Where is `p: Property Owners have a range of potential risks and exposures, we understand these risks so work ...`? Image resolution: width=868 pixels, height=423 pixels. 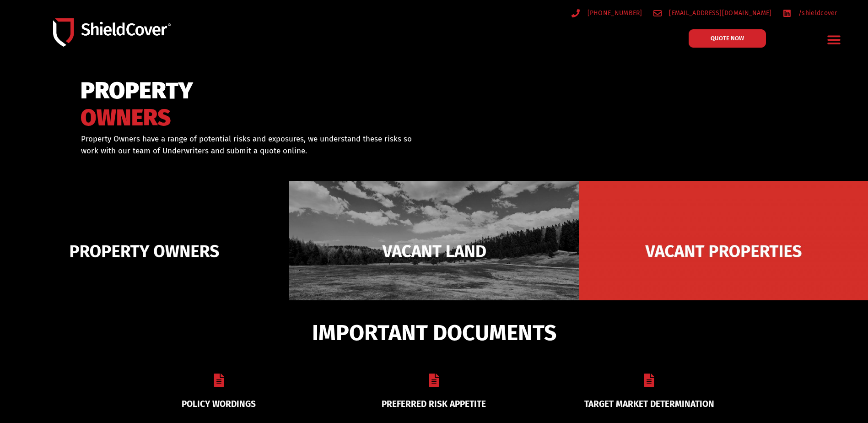
p: Property Owners have a range of potential risks and exposures, we understand these risks so work ... is located at coordinates (251, 144).